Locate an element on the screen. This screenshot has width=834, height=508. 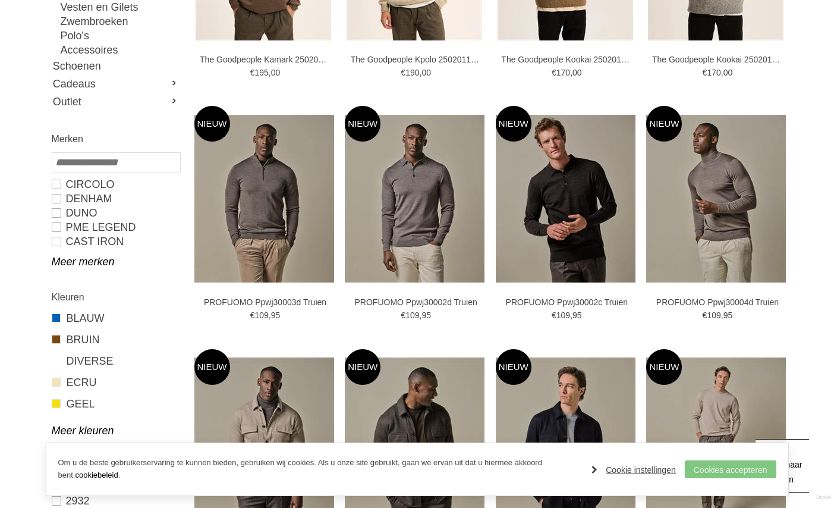
a: GEEL is located at coordinates (115, 404).